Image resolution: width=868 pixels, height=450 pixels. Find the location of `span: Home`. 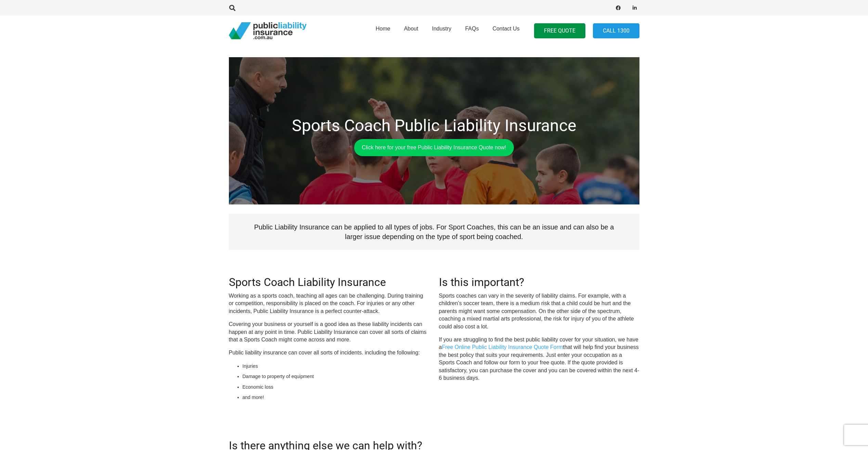

span: Home is located at coordinates (383, 28).